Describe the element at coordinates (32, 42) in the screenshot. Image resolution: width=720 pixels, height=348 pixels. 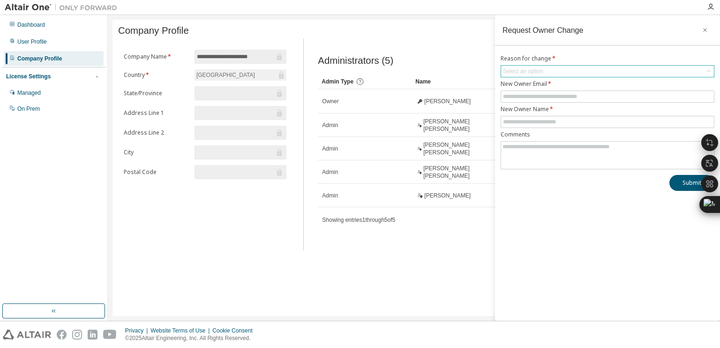
I see `div: User Profile` at that location.